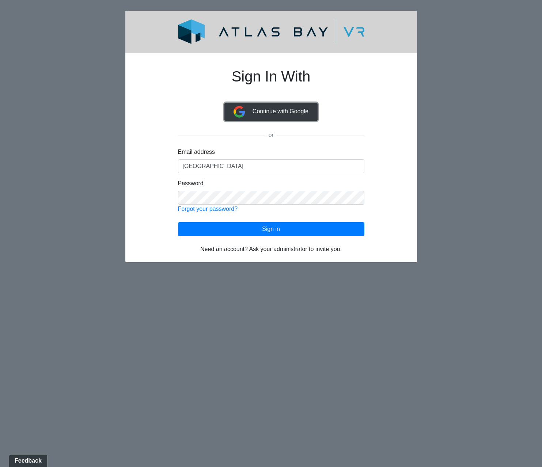  What do you see at coordinates (208, 209) in the screenshot?
I see `a: Forgot your password?` at bounding box center [208, 209].